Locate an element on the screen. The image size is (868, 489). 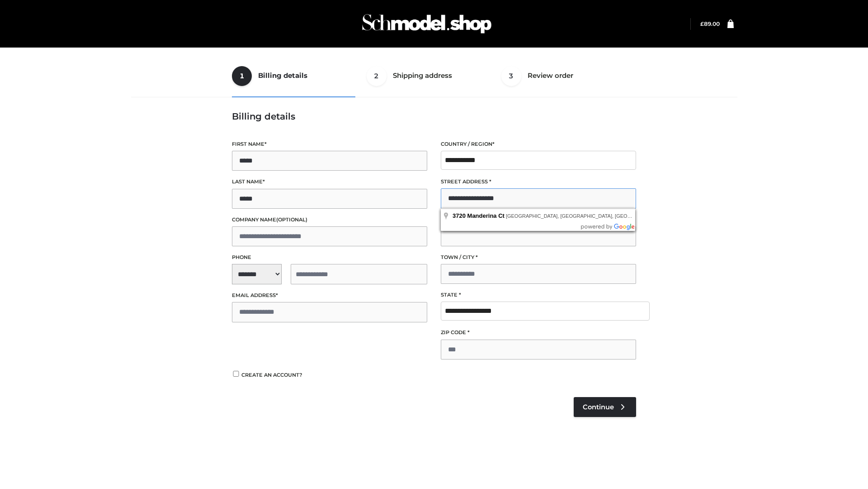
label: Email address is located at coordinates (330, 295).